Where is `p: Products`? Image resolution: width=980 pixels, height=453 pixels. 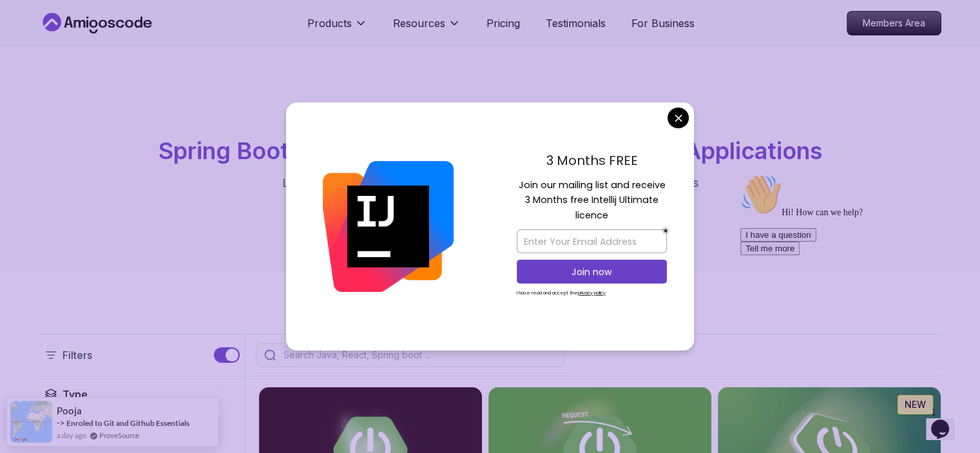 p: Products is located at coordinates (330, 23).